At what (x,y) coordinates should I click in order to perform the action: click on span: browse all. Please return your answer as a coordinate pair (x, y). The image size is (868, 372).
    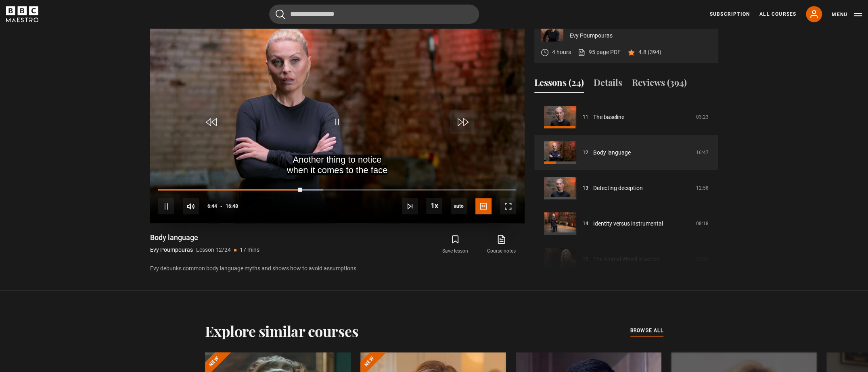
    Looking at the image, I should click on (647, 331).